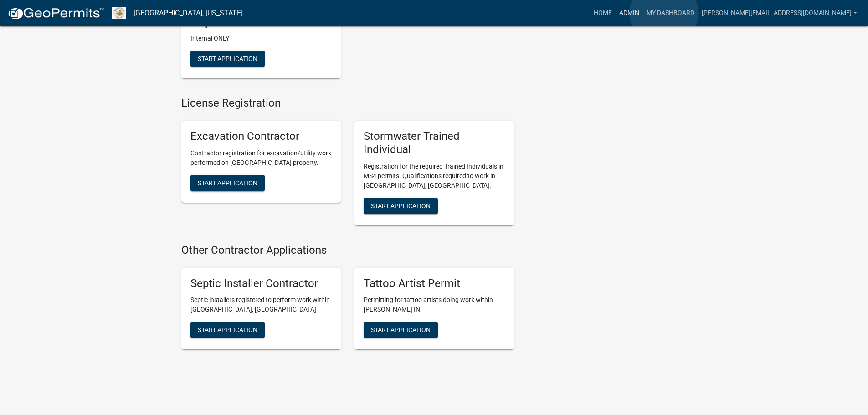 This screenshot has width=868, height=415. Describe the element at coordinates (603, 13) in the screenshot. I see `a: Home` at that location.